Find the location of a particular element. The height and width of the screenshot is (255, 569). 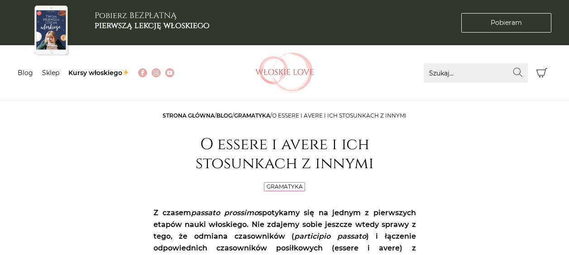

em: passato prossimo is located at coordinates (225, 213).